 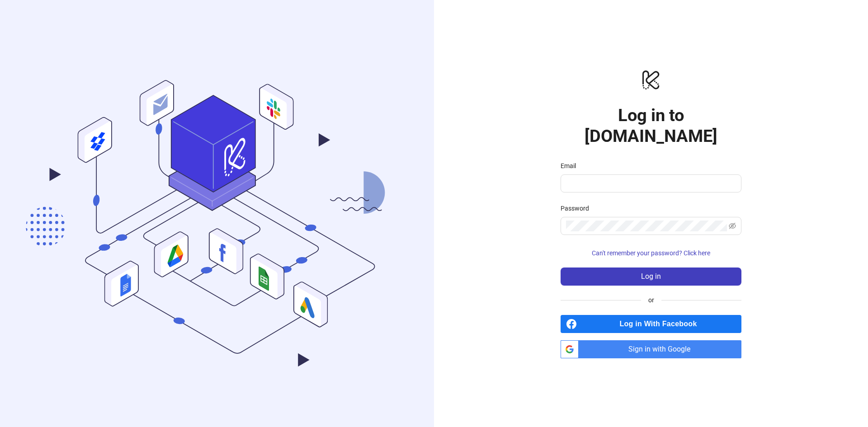 I want to click on input: Email, so click(x=650, y=183).